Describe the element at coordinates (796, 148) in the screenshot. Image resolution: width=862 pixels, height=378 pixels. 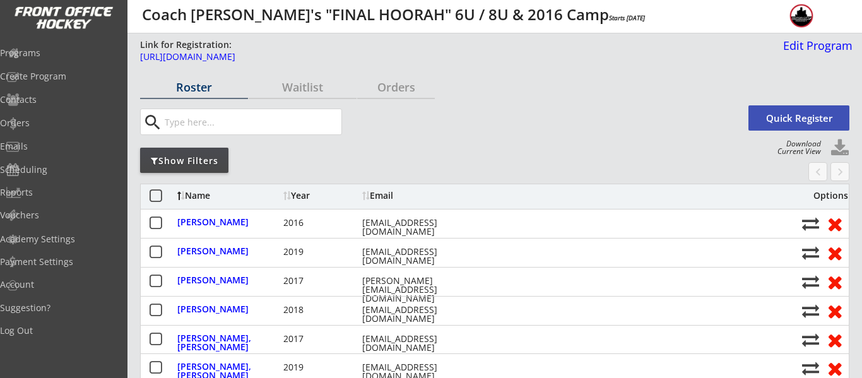
I see `div: Download Current View` at that location.